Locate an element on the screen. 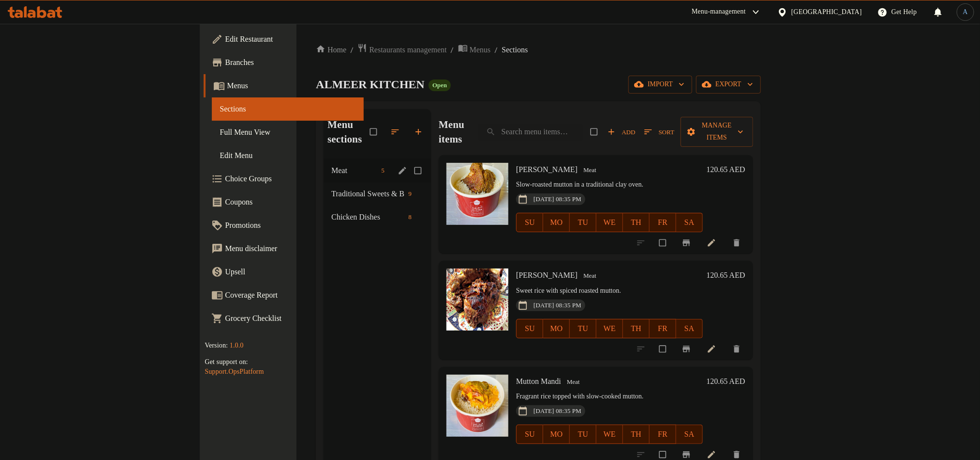  span: import is located at coordinates (661, 84).